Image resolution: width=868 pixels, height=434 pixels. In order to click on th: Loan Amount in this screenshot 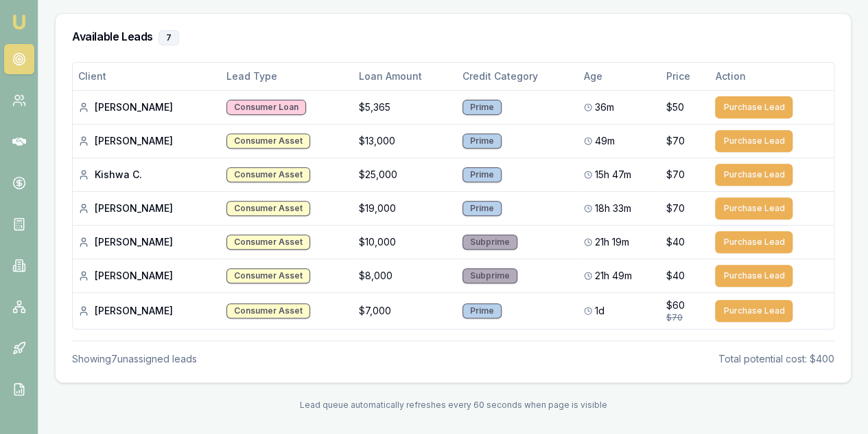, I will do `click(405, 76)`.